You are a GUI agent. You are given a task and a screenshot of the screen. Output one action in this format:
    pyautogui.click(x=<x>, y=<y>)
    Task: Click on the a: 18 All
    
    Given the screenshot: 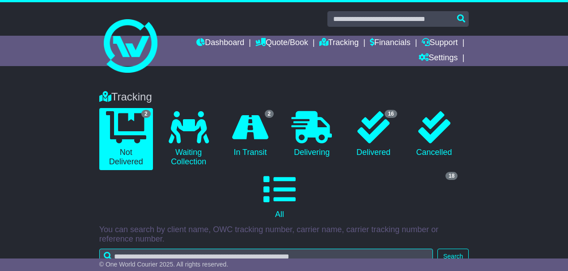 What is the action you would take?
    pyautogui.click(x=279, y=197)
    